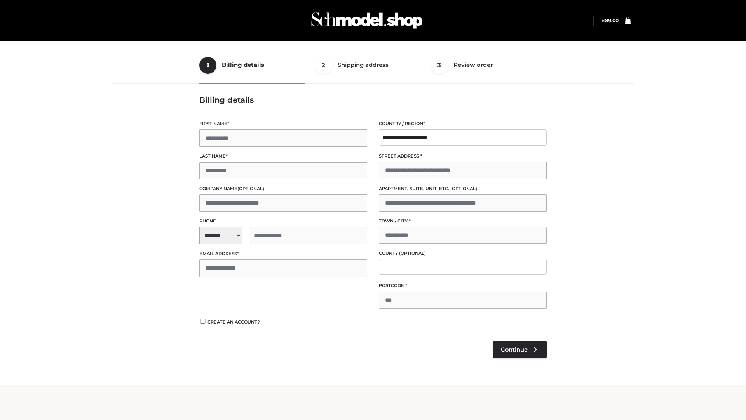  What do you see at coordinates (283, 253) in the screenshot?
I see `label: Email address` at bounding box center [283, 253].